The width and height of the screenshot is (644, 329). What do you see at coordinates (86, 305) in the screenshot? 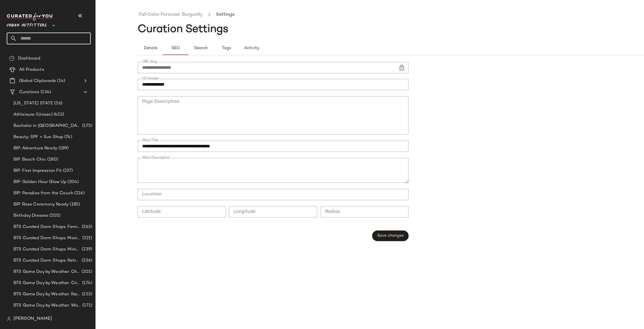
I see `span: (171)` at bounding box center [86, 305].